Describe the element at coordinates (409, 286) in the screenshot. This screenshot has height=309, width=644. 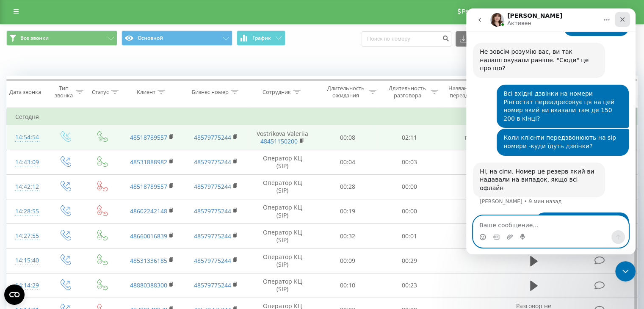
I see `td: 00:23` at that location.